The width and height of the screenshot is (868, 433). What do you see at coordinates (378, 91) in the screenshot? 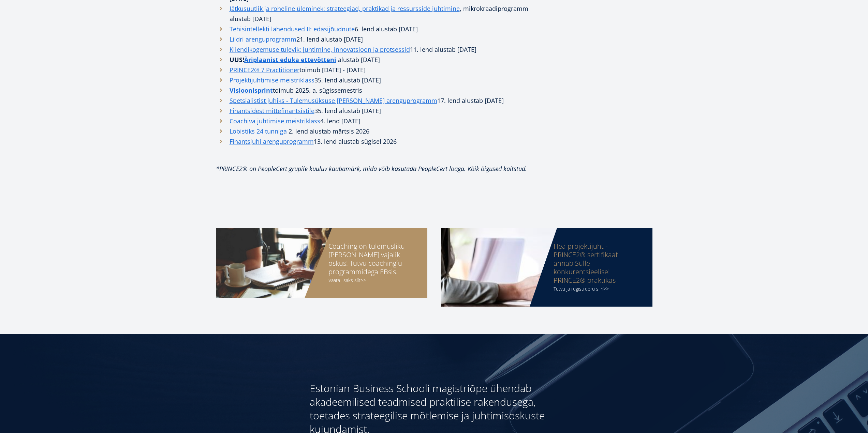
I see `li: toimub 2025. a. sügissemestris` at bounding box center [378, 91].